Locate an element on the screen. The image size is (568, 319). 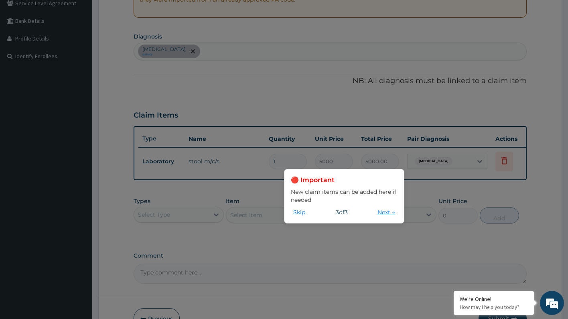
span: We're online! is located at coordinates (79, 142).